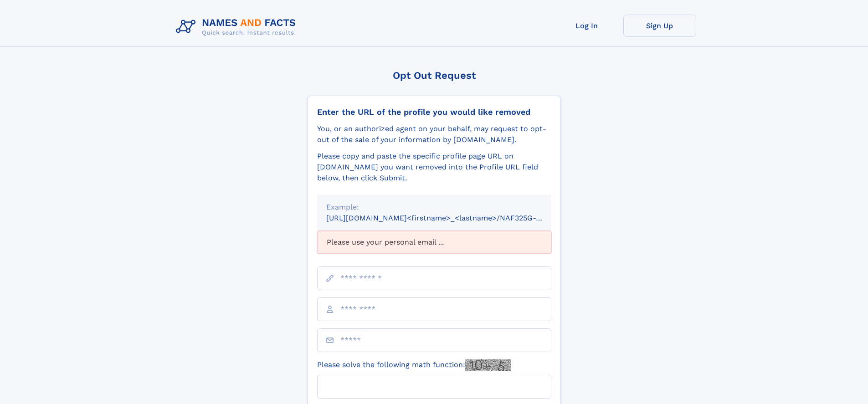  I want to click on div: Enter the URL of the profile you would like removed, so click(434, 112).